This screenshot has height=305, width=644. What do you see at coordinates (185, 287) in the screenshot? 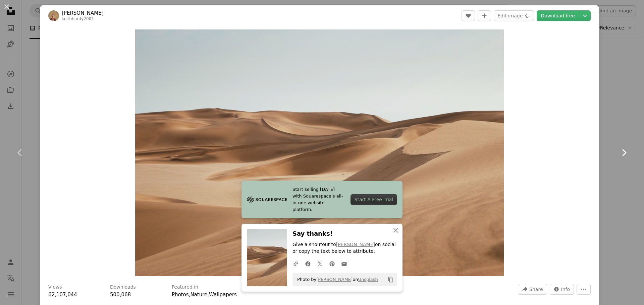
I see `h3: Featured in` at bounding box center [185, 287].